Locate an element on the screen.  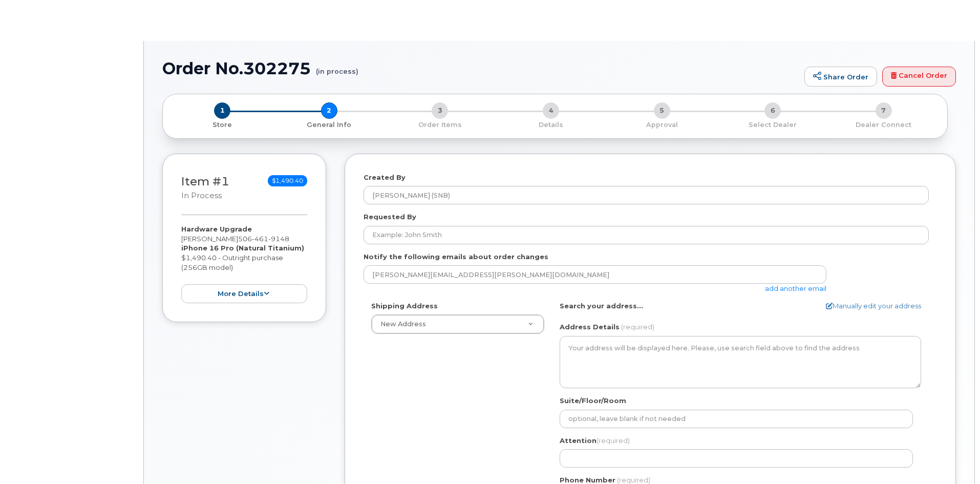
label: Notify the following emails about order changes is located at coordinates (456, 256).